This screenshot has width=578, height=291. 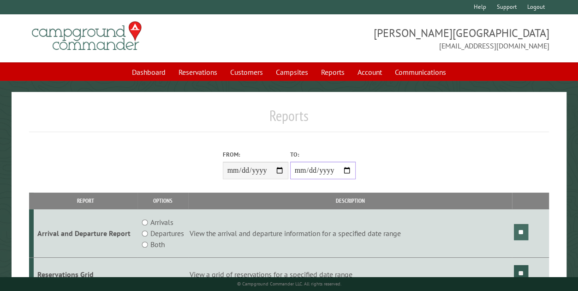 I want to click on a: Communications, so click(x=420, y=72).